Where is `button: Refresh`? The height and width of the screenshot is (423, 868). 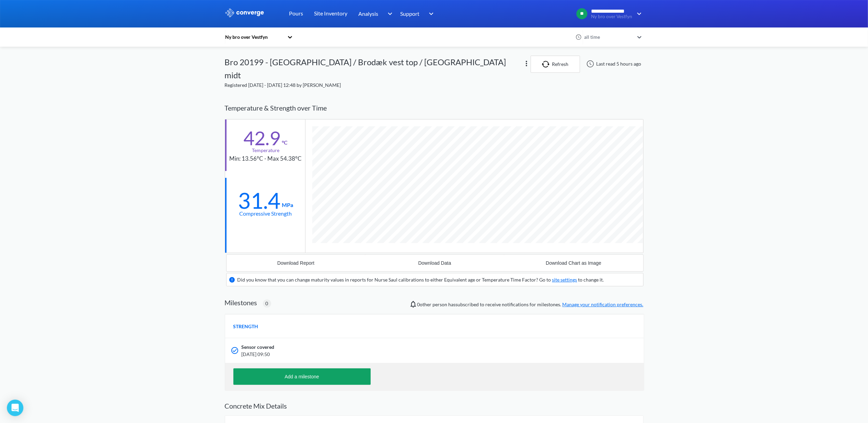
button: Refresh is located at coordinates (555, 65).